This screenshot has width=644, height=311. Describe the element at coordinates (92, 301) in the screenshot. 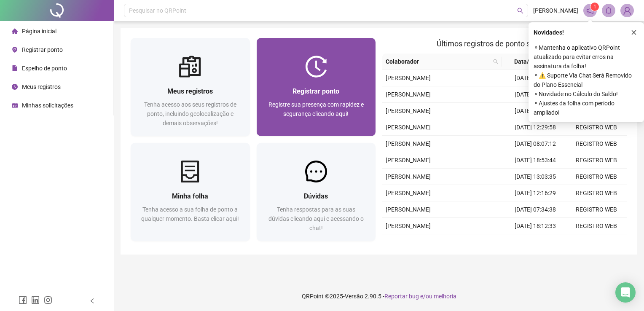

I see `span: left` at that location.